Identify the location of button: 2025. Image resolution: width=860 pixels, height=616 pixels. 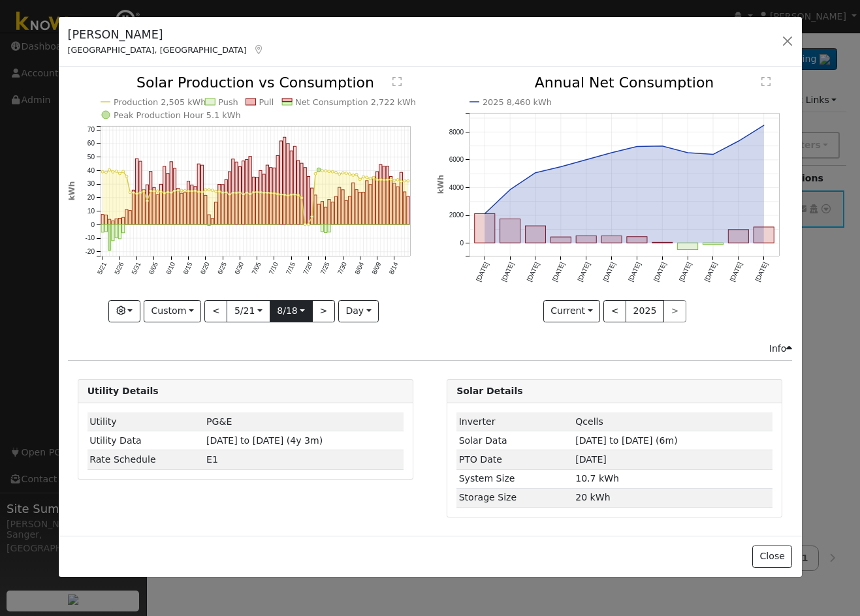
(645, 311).